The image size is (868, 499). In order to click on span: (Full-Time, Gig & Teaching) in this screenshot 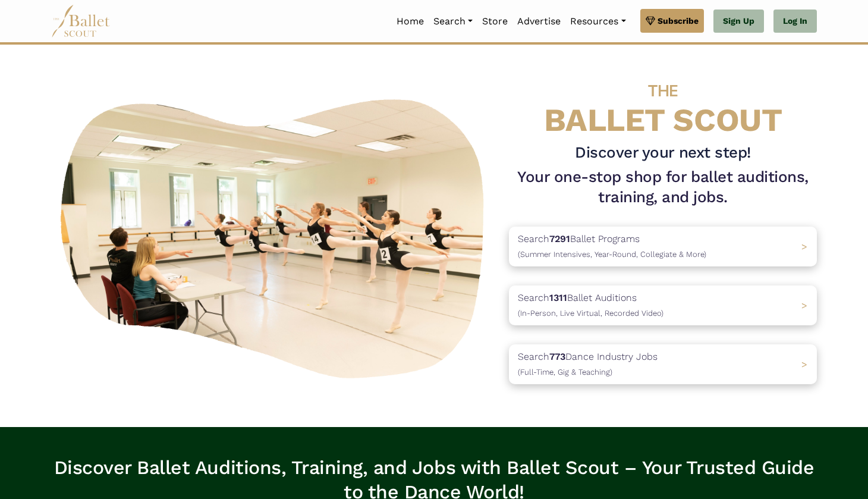, I will do `click(565, 372)`.